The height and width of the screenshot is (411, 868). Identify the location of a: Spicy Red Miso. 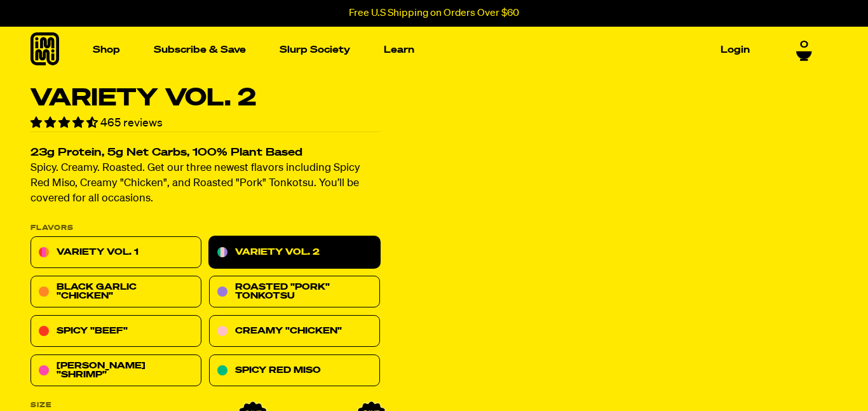
(294, 371).